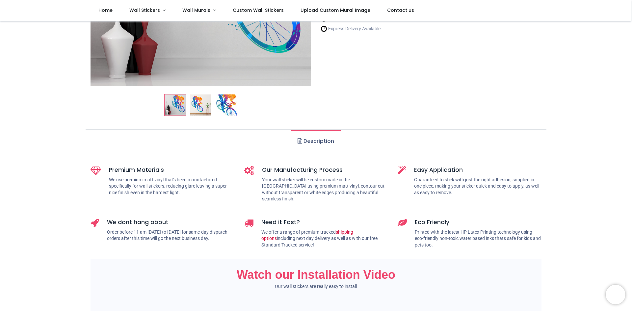 The image size is (632, 311). I want to click on span: Watch our Installation Video, so click(316, 275).